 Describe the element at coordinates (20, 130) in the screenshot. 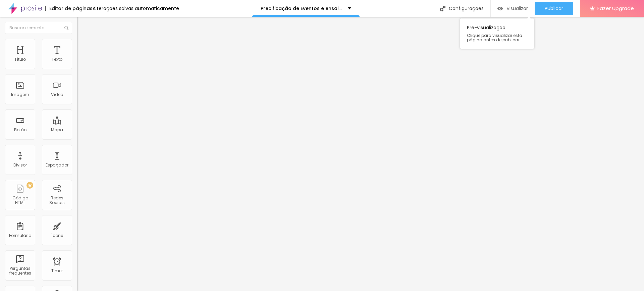

I see `div: Botão` at that location.